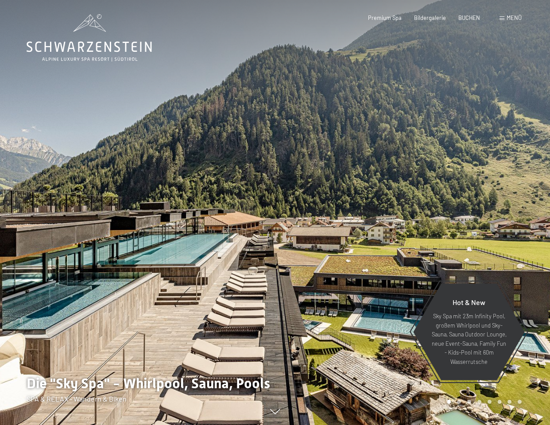  Describe the element at coordinates (469, 339) in the screenshot. I see `p: Sky Spa mit 23m Infinity Pool, großem Whirlpool und Sky-Sauna, Sauna Outdoor Lounge, neue Event-S...` at that location.